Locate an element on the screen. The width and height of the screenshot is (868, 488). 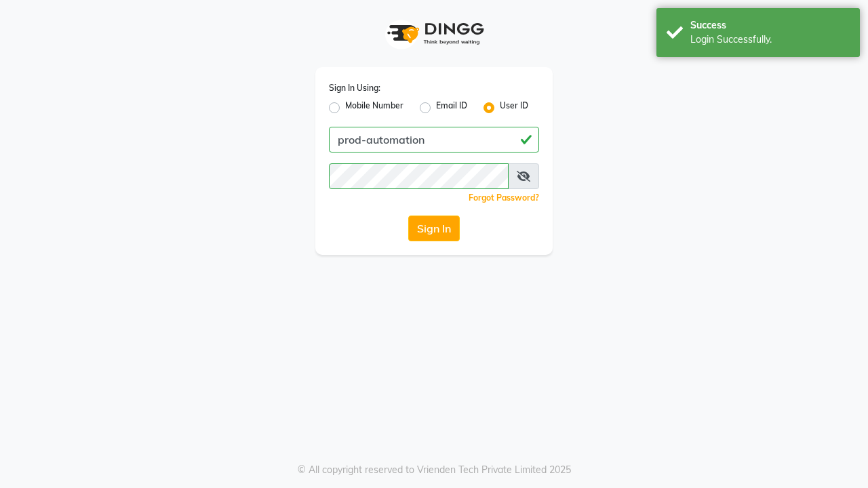
label: Mobile Number is located at coordinates (374, 108).